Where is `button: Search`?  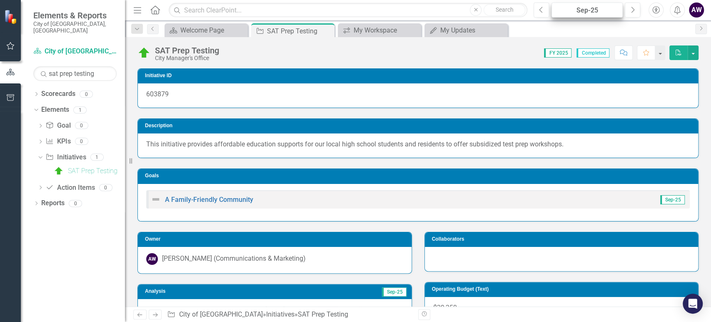 button: Search is located at coordinates (505, 10).